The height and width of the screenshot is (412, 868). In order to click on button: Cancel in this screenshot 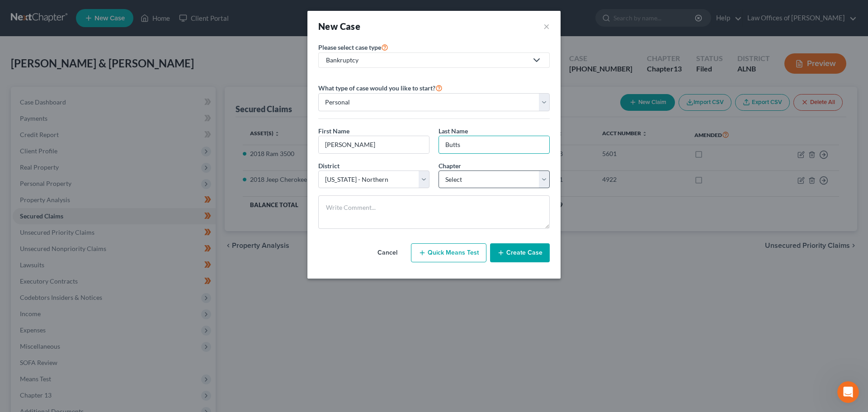, I will do `click(388, 253)`.